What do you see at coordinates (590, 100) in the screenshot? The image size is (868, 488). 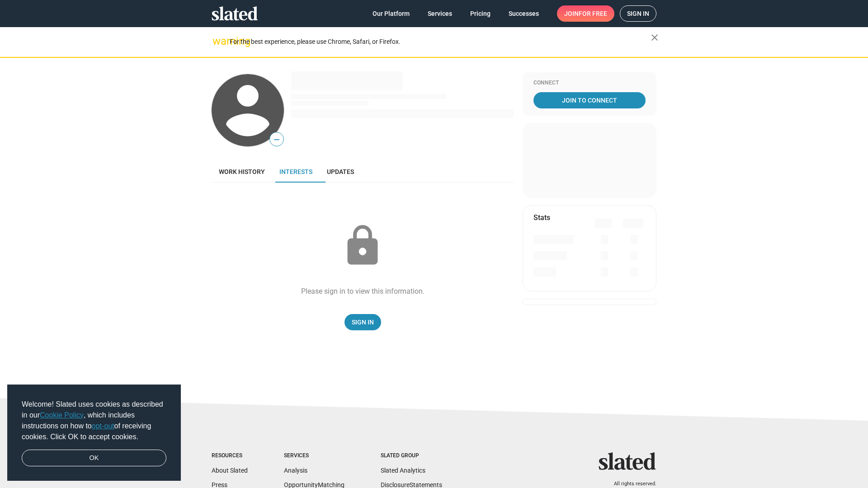 I see `span: Join To Connect` at bounding box center [590, 100].